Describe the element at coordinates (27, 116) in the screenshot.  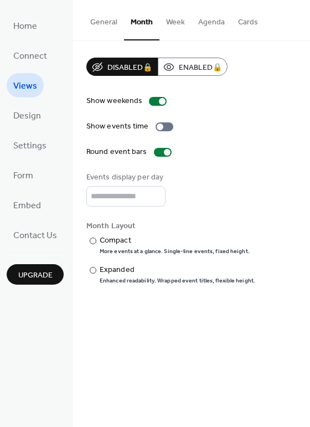
I see `span: Design` at that location.